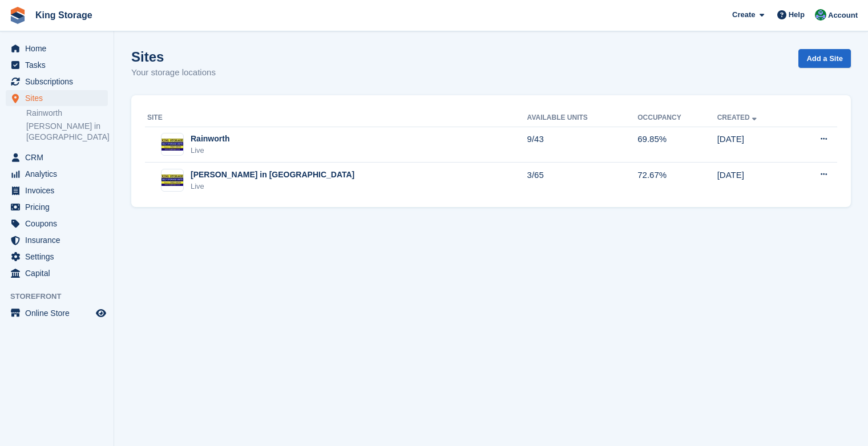 The image size is (868, 446). What do you see at coordinates (17, 16) in the screenshot?
I see `img: stora-icon-8386f47178a22dfd0bd8f6a31ec36ba5ce8667c1dd55bd0f319d3a0aa187defe.svg` at bounding box center [17, 16].